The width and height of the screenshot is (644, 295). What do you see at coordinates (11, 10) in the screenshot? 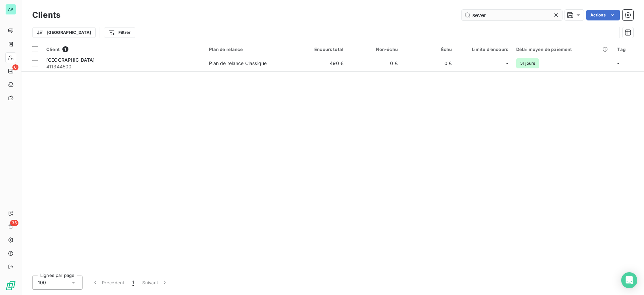
I see `div: AP` at bounding box center [11, 10].